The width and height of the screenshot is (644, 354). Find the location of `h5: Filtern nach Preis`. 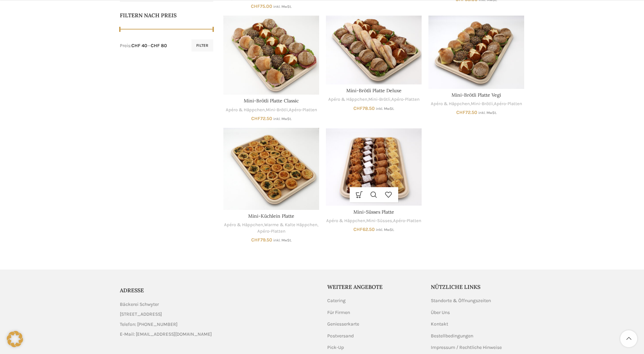

h5: Filtern nach Preis is located at coordinates (166, 15).